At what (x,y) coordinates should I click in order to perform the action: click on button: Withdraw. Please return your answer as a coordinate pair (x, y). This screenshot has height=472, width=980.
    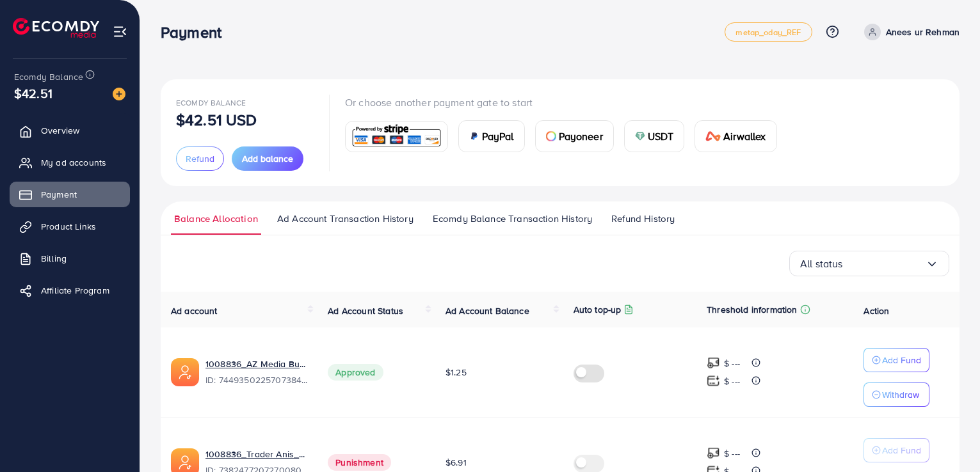
    Looking at the image, I should click on (896, 395).